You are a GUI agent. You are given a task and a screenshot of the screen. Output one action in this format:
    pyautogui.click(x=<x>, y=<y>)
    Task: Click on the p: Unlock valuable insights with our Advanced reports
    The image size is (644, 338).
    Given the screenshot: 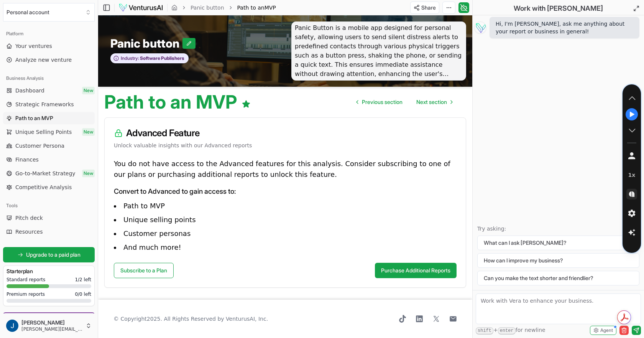 What is the action you would take?
    pyautogui.click(x=285, y=146)
    